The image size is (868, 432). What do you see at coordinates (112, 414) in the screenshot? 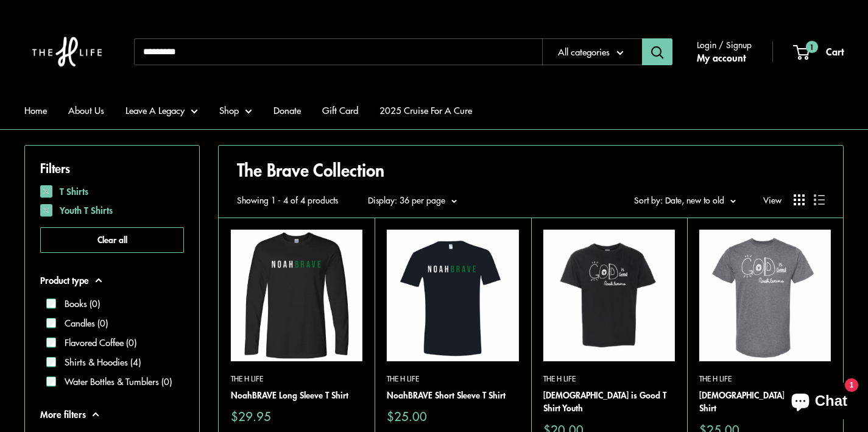
I see `button: More filters` at bounding box center [112, 414].